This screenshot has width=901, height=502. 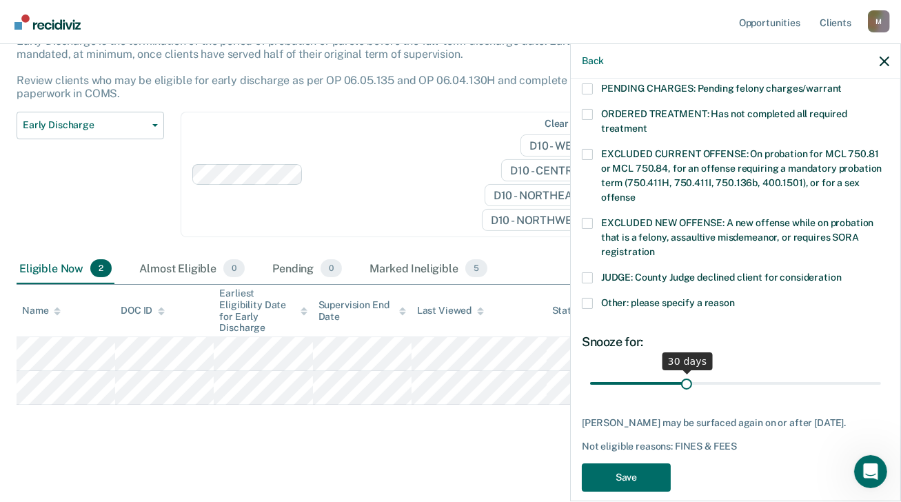 I want to click on div: DOC ID, so click(x=143, y=310).